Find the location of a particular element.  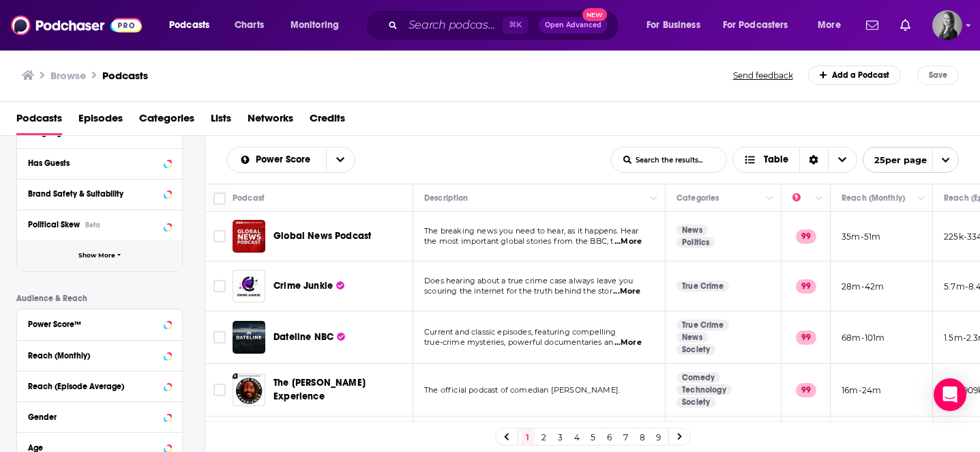

a: Episodes is located at coordinates (101, 121).